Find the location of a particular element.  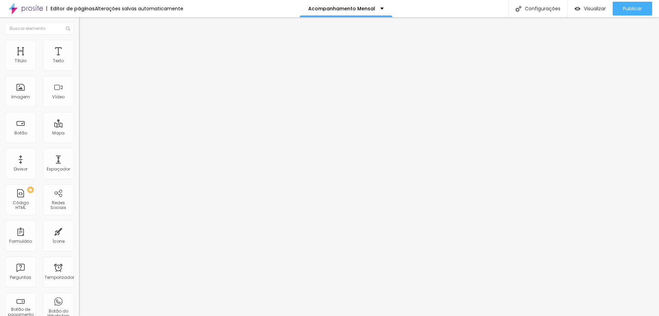

font: Editor de páginas is located at coordinates (72, 9).